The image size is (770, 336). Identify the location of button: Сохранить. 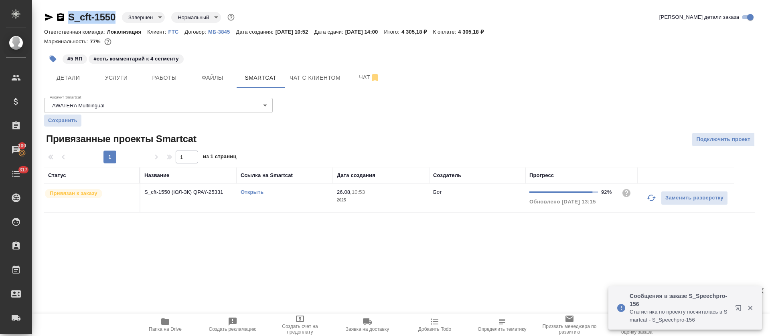
(63, 121).